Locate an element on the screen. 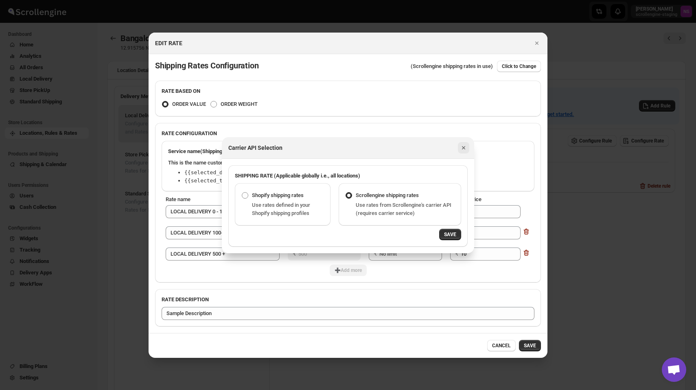 This screenshot has width=696, height=390. span: ORDER VALUE is located at coordinates (189, 104).